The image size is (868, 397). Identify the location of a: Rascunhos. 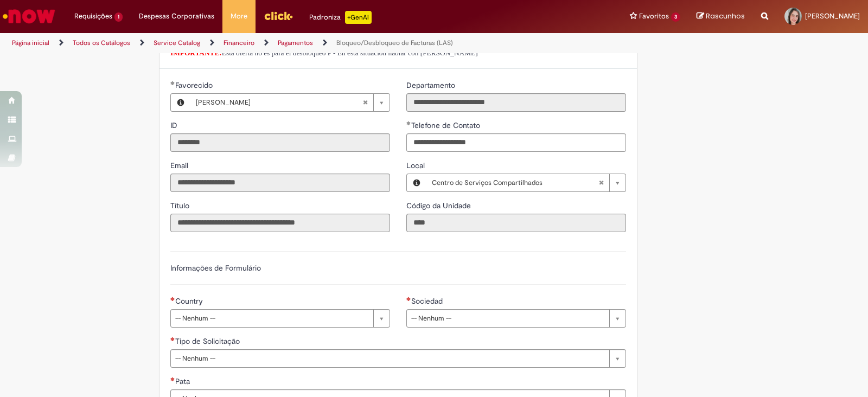
(720, 16).